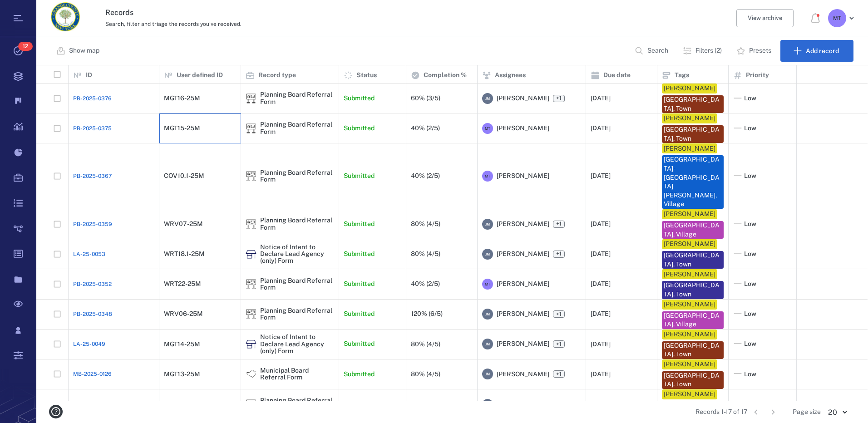 The height and width of the screenshot is (423, 868). What do you see at coordinates (653, 51) in the screenshot?
I see `button: Search` at bounding box center [653, 51].